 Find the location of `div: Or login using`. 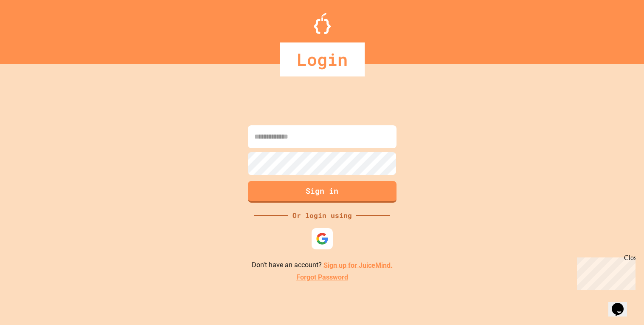

div: Or login using is located at coordinates (322, 215).